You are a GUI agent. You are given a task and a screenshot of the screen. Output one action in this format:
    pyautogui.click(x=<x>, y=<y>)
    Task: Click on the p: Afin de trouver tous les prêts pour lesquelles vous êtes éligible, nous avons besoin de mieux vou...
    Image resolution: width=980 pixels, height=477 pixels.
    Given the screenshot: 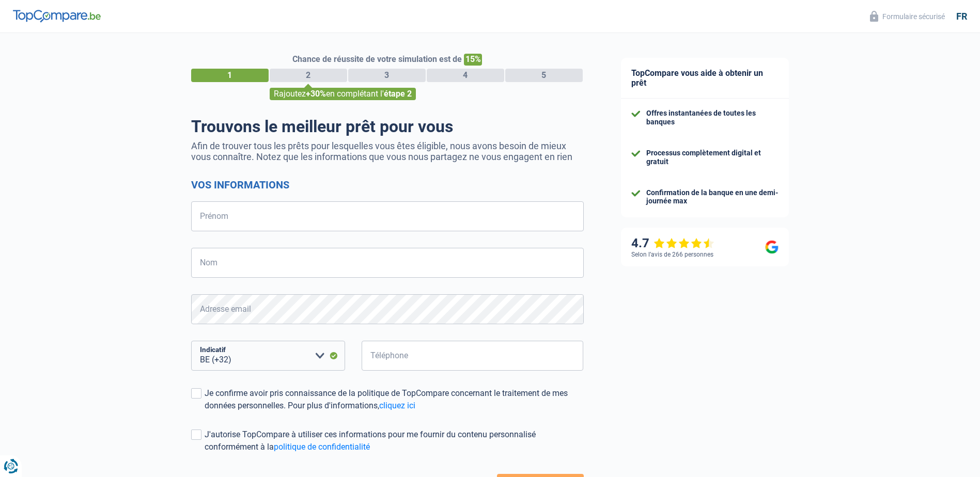 What is the action you would take?
    pyautogui.click(x=388, y=151)
    